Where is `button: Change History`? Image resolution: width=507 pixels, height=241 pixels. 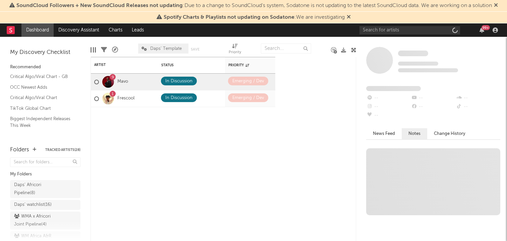
button: Change History is located at coordinates (449, 134).